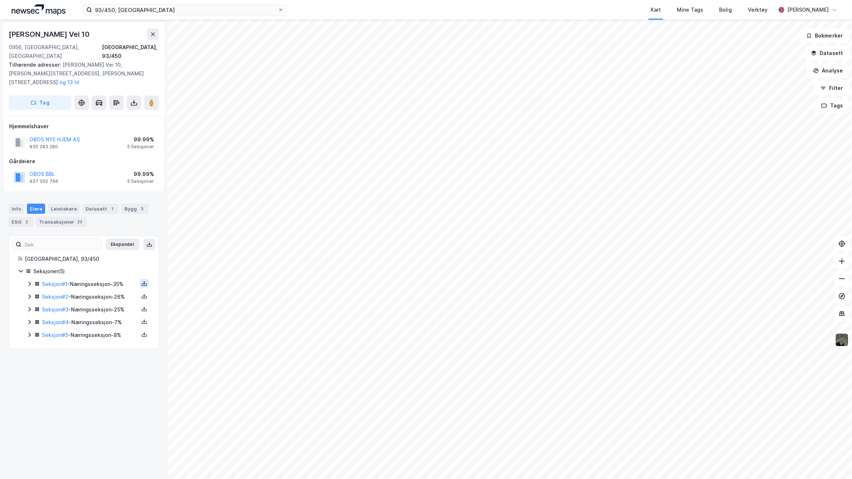 Image resolution: width=852 pixels, height=479 pixels. What do you see at coordinates (55, 322) in the screenshot?
I see `a: Seksjon#4` at bounding box center [55, 322].